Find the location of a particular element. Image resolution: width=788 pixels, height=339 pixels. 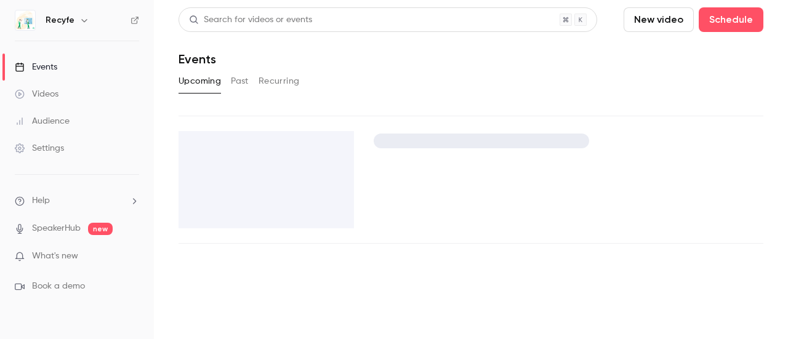

button: Recurring is located at coordinates (279, 81).